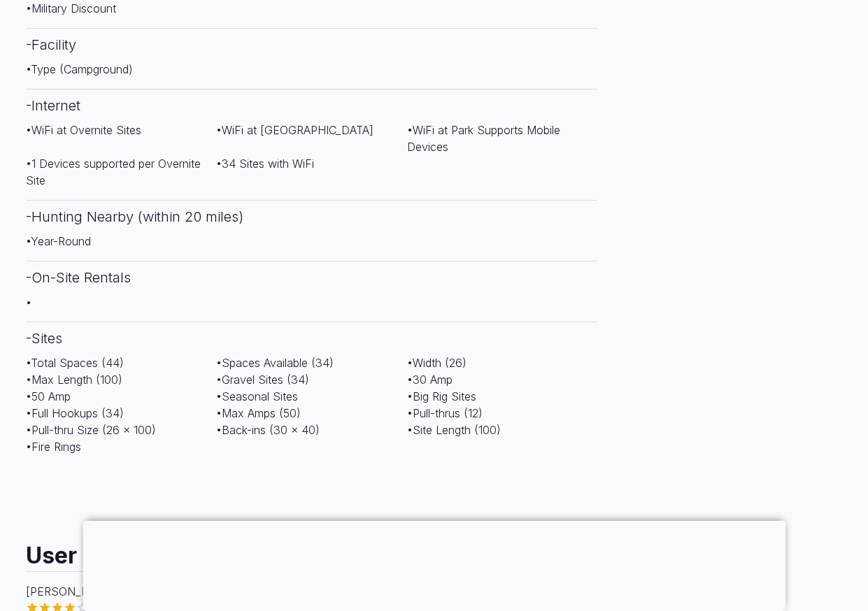 The width and height of the screenshot is (868, 611). What do you see at coordinates (265, 163) in the screenshot?
I see `span: • 34 Sites with WiFi` at bounding box center [265, 163].